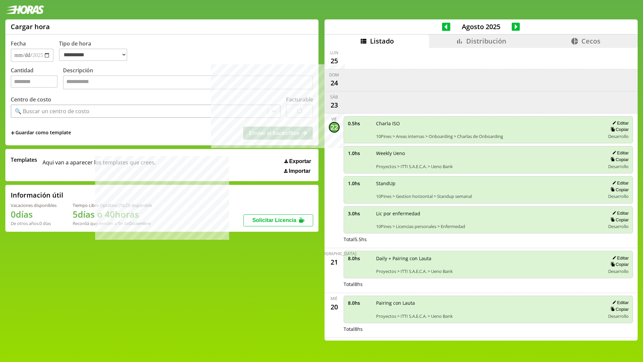  What do you see at coordinates (360, 213) in the screenshot?
I see `span: 3.0 hs` at bounding box center [360, 213].